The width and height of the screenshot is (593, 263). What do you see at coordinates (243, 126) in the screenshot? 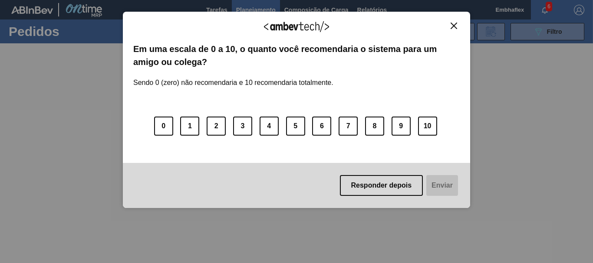
I see `button: 3` at bounding box center [243, 126].